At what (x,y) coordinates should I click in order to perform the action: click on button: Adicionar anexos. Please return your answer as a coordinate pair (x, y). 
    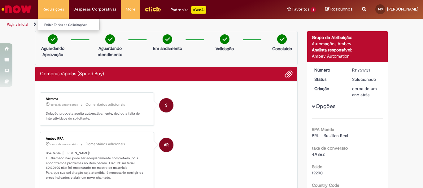
    Looking at the image, I should click on (288, 74).